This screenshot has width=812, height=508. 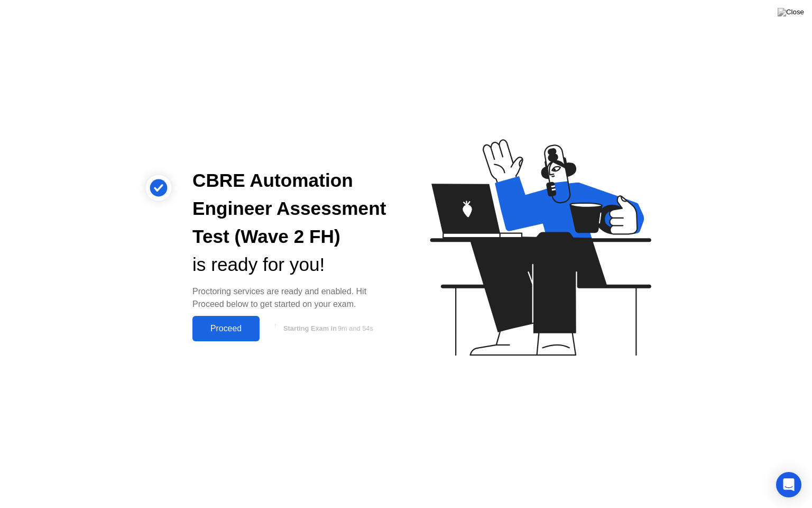 What do you see at coordinates (226, 328) in the screenshot?
I see `button: Proceed` at bounding box center [226, 328].